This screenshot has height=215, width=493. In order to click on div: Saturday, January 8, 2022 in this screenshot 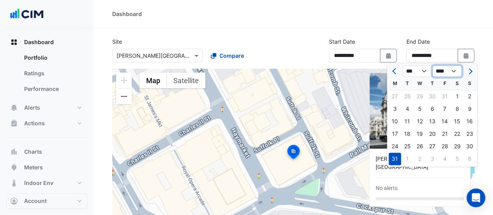, I will do `click(457, 109)`.